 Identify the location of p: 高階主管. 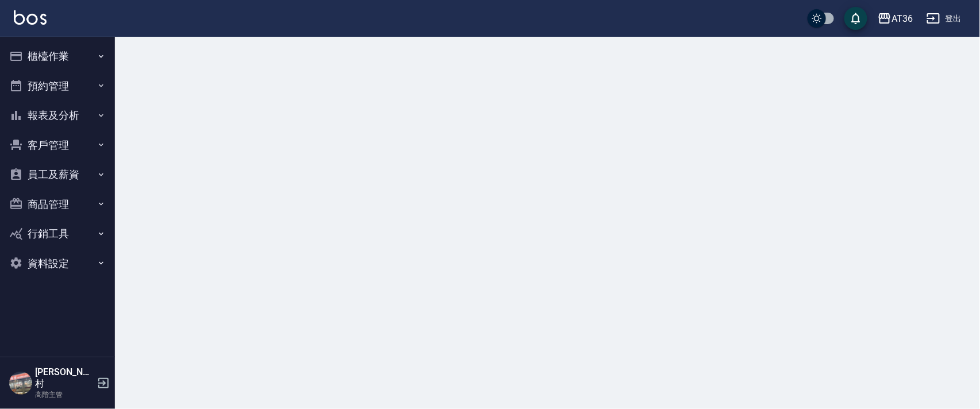
(64, 394).